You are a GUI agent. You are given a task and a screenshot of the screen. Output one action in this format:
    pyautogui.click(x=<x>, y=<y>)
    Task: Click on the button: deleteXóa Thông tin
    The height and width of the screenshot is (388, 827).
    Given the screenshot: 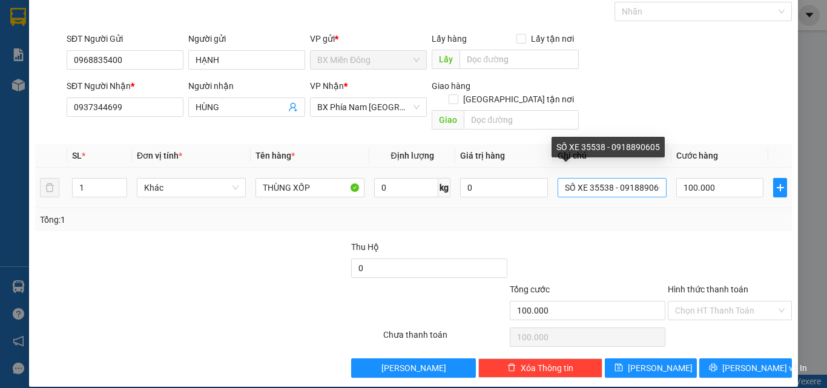 What is the action you would take?
    pyautogui.click(x=540, y=368)
    